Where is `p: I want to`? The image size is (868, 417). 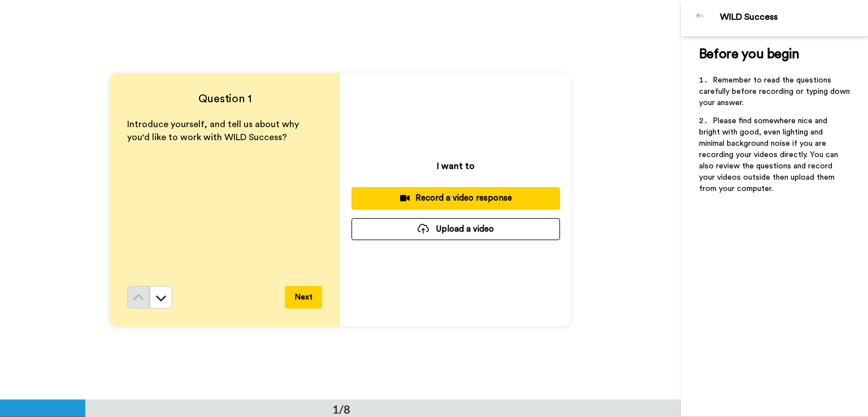
p: I want to is located at coordinates (455, 166).